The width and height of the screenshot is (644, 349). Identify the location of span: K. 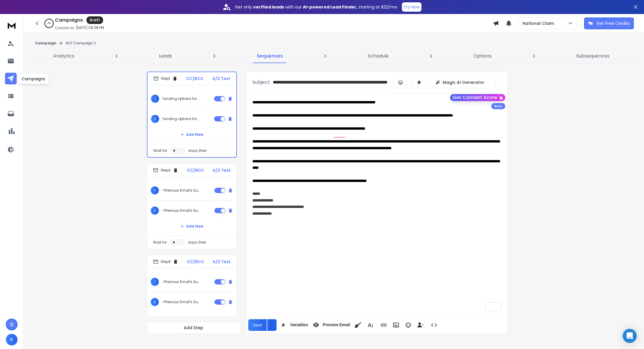
(12, 340).